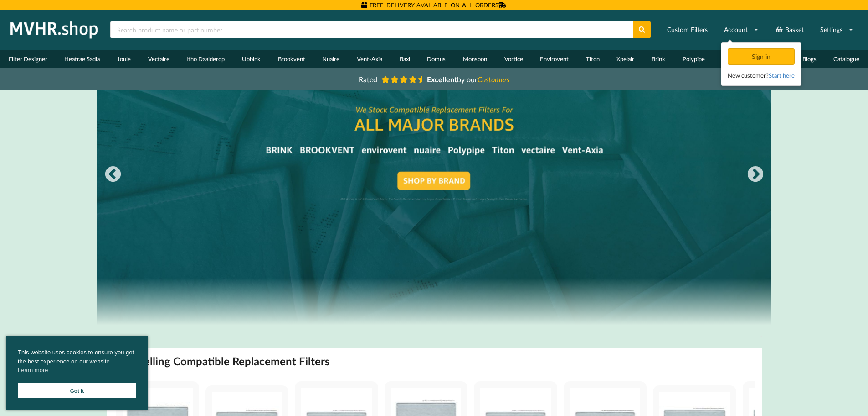  I want to click on a: Rated Excellentby ourCustomers, so click(434, 79).